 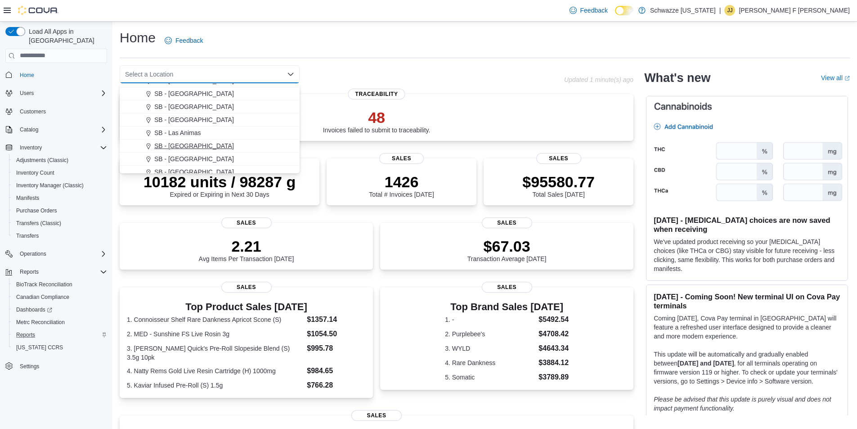 What do you see at coordinates (558, 182) in the screenshot?
I see `p: $95580.77` at bounding box center [558, 182].